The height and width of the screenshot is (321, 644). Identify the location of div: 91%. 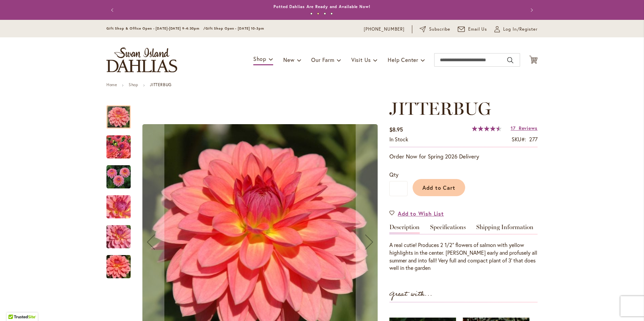
(487, 128).